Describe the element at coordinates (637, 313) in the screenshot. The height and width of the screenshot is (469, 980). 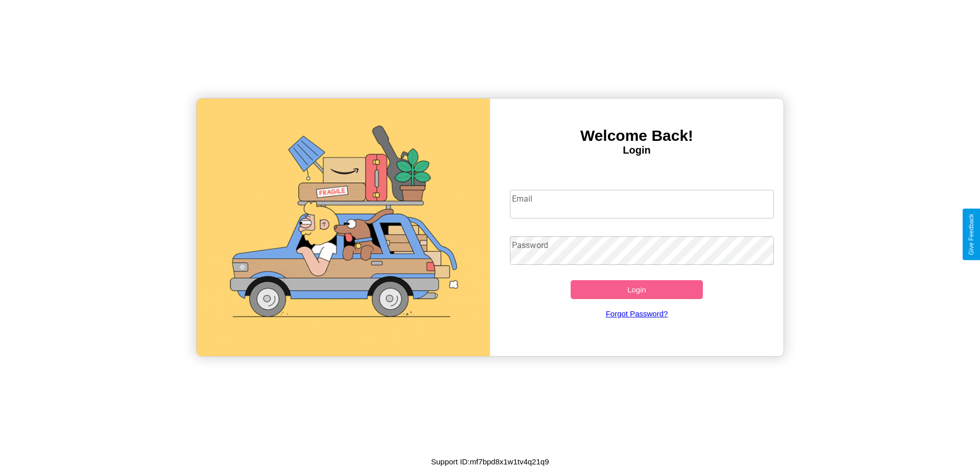
I see `a: Forgot Password?` at that location.